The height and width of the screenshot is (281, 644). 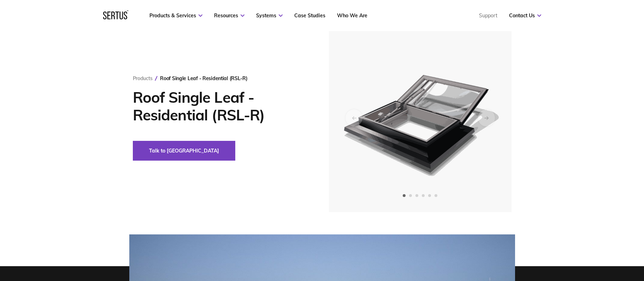 I want to click on div: Previous slide, so click(x=354, y=118).